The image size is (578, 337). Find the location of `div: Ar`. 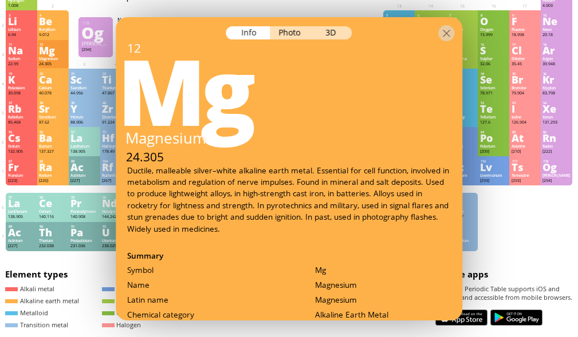

div: Ar is located at coordinates (556, 50).